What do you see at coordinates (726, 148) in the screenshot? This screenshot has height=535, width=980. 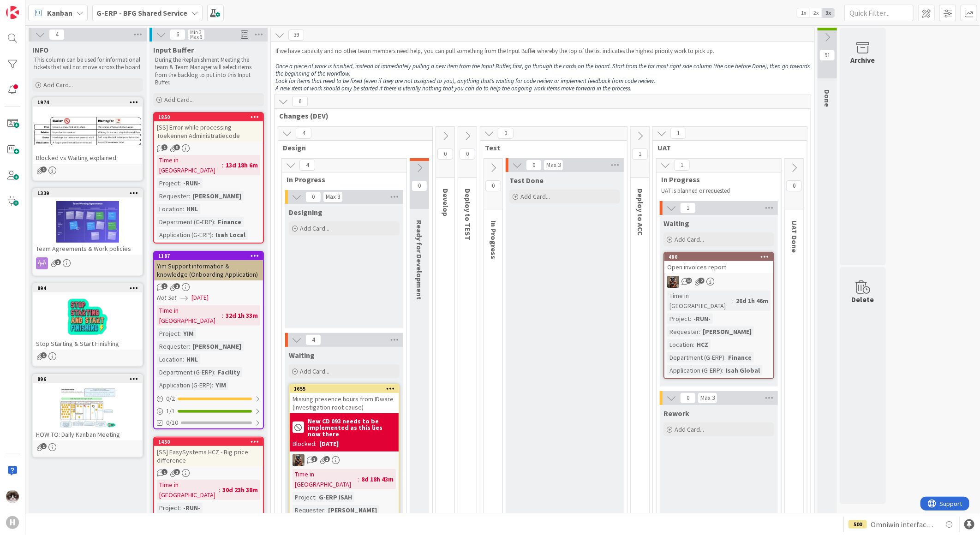 I see `span: UAT` at bounding box center [726, 148].